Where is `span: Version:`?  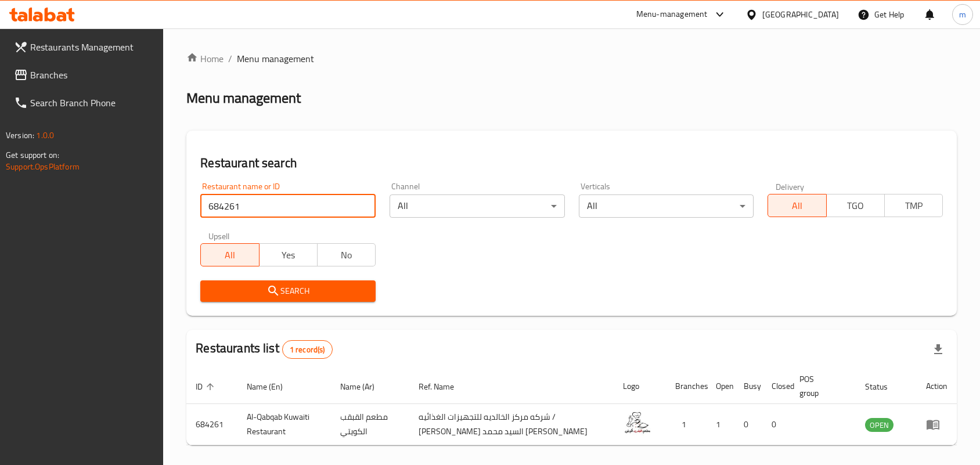 span: Version: is located at coordinates (19, 135).